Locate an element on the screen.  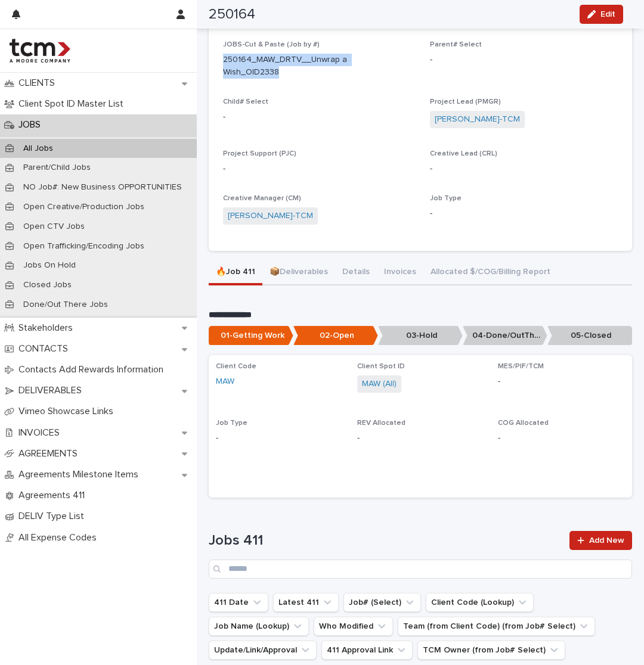
p: Open Creative/Production Jobs is located at coordinates (83, 207).